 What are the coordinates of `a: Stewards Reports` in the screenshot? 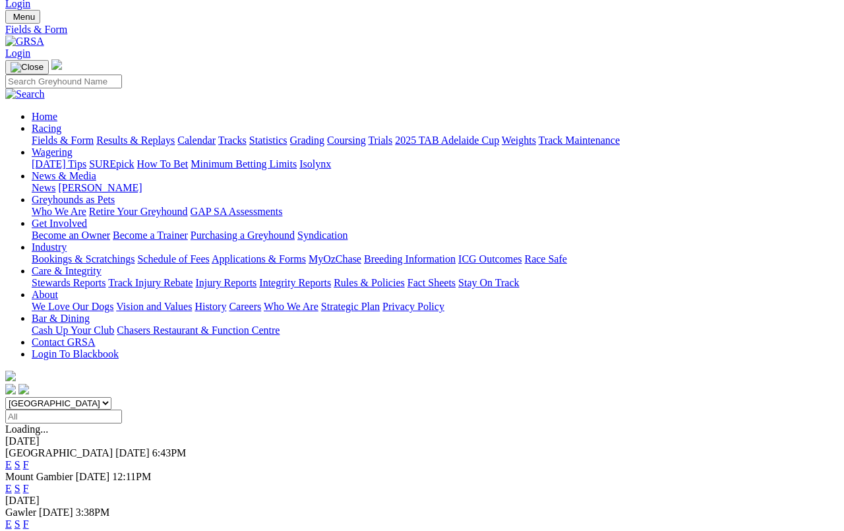 It's located at (69, 282).